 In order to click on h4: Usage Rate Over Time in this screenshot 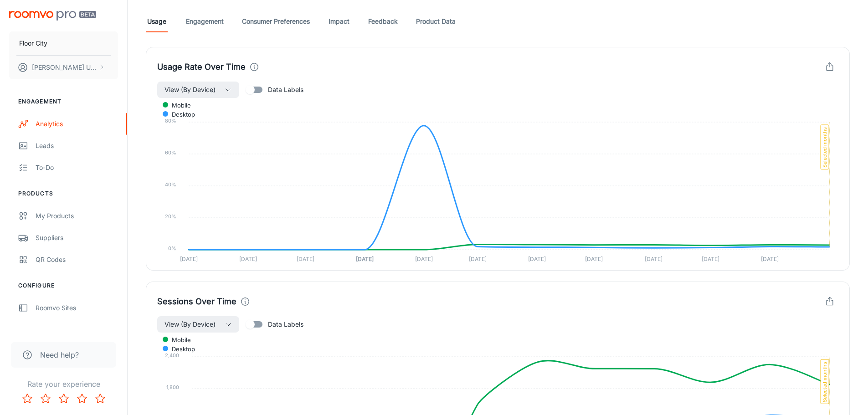, I will do `click(201, 67)`.